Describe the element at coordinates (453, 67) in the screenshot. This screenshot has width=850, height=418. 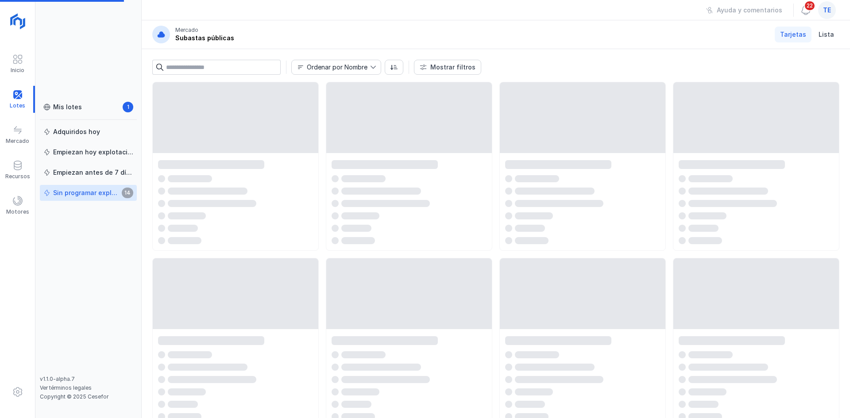
I see `div: Mostrar filtros` at that location.